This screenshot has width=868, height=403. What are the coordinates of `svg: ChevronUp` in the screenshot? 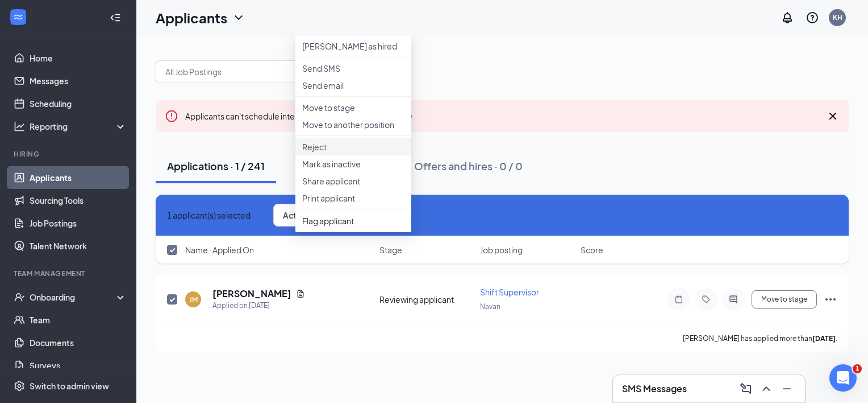 It's located at (767, 389).